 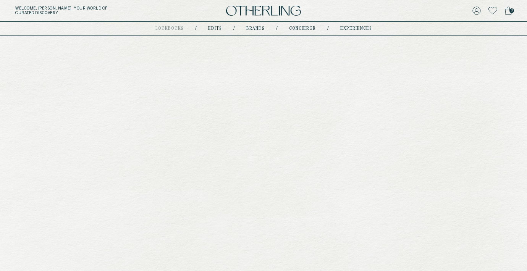 What do you see at coordinates (170, 29) in the screenshot?
I see `a: lookbooks` at bounding box center [170, 29].